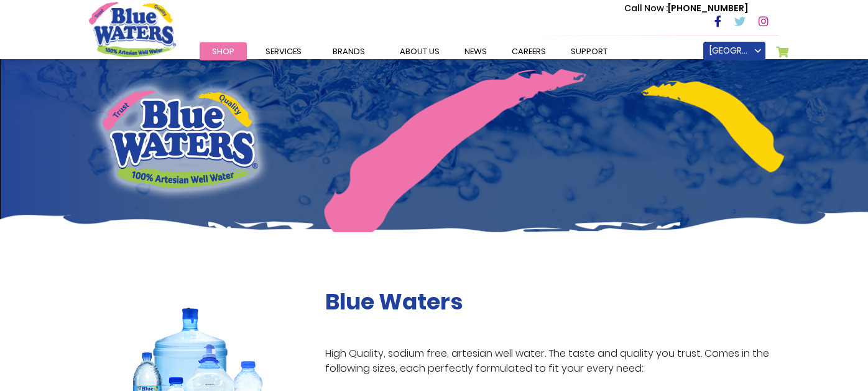 The image size is (868, 391). What do you see at coordinates (553, 361) in the screenshot?
I see `p: High Quality, sodium free, artesian well water. The taste and quality you trust. Comes in the fol...` at bounding box center [553, 361].